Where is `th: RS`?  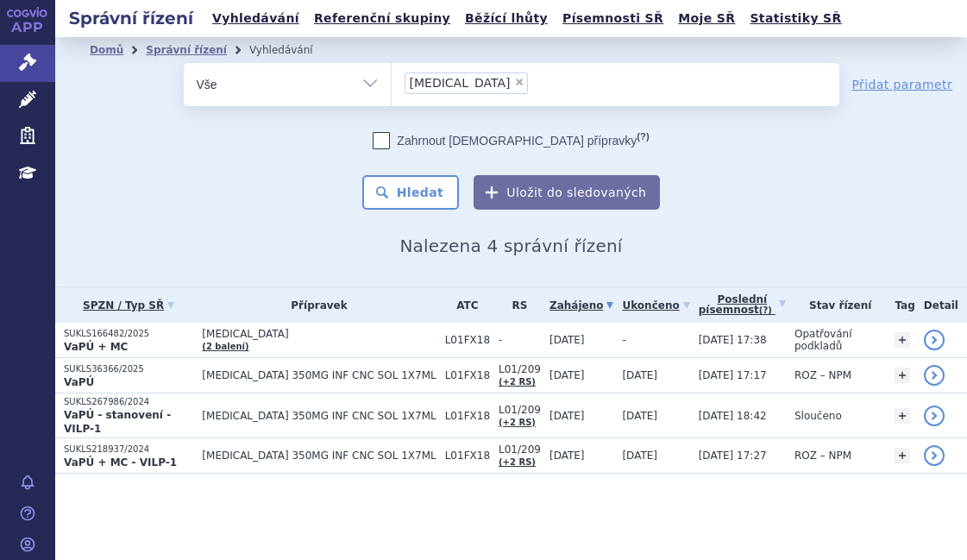 th: RS is located at coordinates (514, 305).